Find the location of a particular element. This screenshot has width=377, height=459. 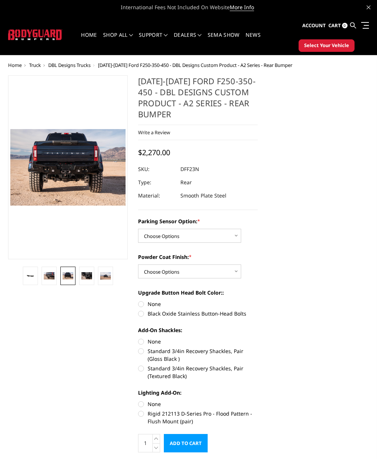

span: Account is located at coordinates (314, 25).